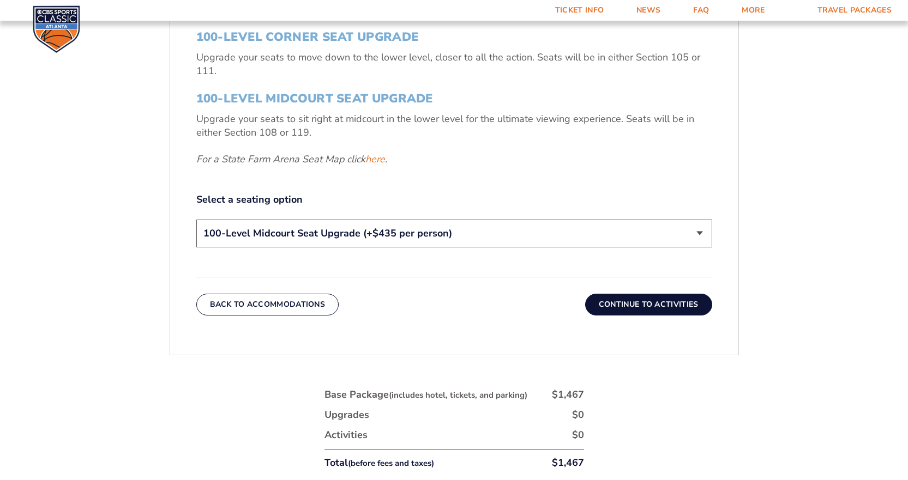  I want to click on button: Back To Accommodations, so click(268, 305).